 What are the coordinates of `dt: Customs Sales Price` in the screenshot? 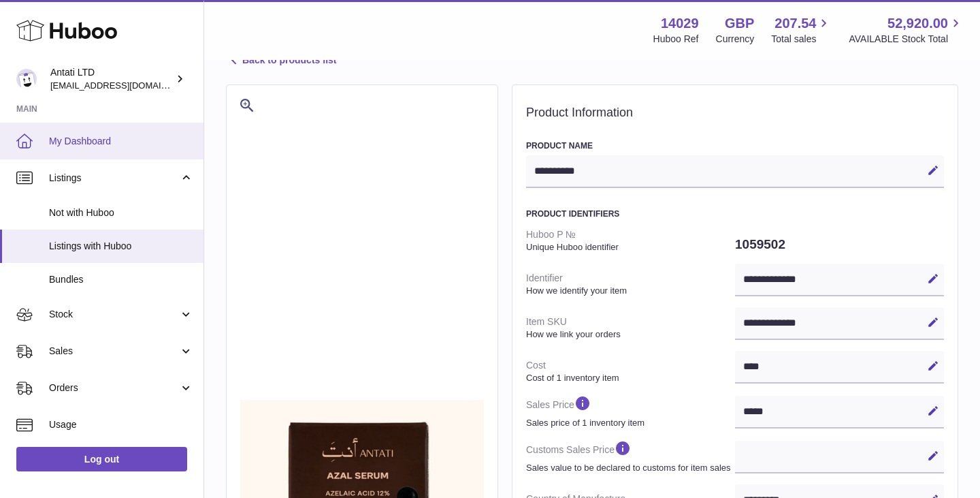 It's located at (630, 456).